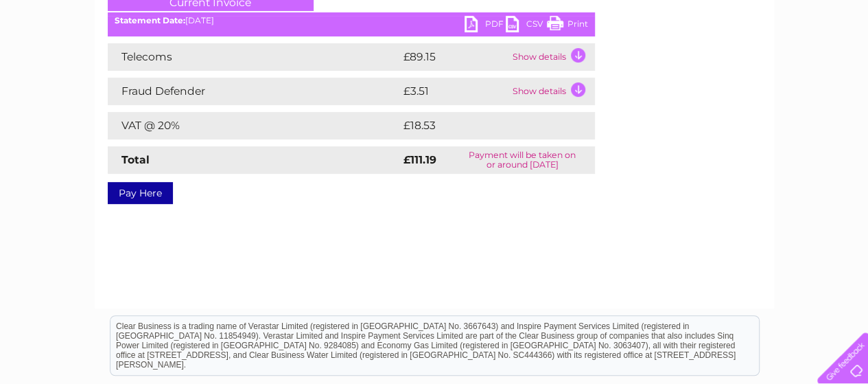  What do you see at coordinates (657, 15) in the screenshot?
I see `a: 0333 014 3131` at bounding box center [657, 15].